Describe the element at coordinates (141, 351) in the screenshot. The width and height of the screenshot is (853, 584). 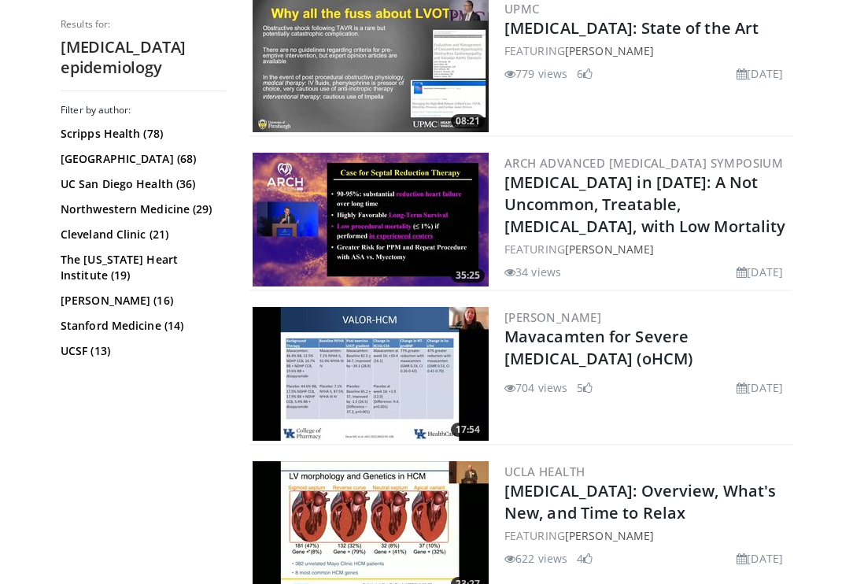
I see `a: UCSF (13)` at that location.